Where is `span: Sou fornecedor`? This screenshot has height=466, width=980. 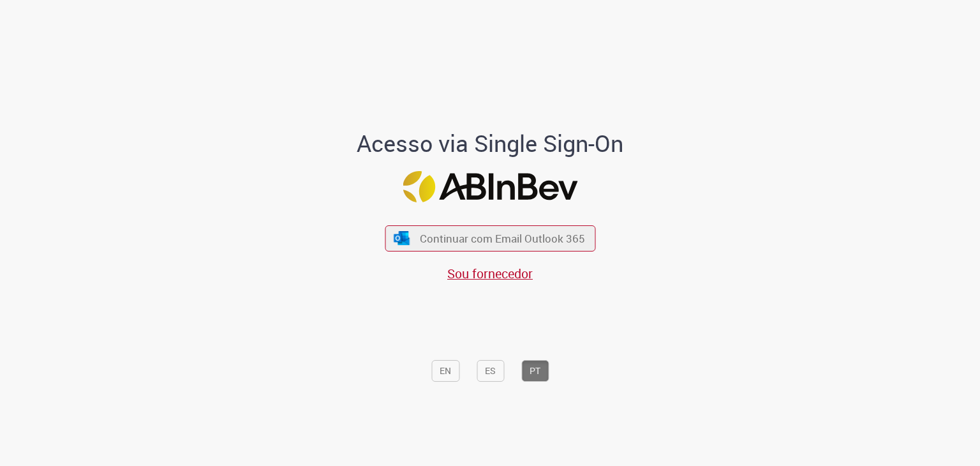 span: Sou fornecedor is located at coordinates (490, 273).